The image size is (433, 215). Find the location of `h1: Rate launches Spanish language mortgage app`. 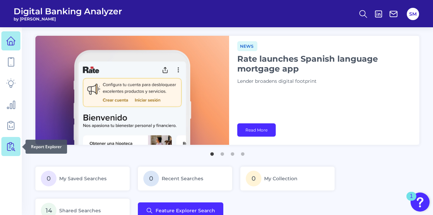

h1: Rate launches Spanish language mortgage app is located at coordinates (322, 64).